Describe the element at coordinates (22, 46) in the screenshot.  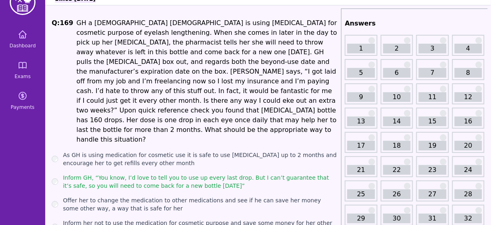
I see `span: Dashboard` at that location.